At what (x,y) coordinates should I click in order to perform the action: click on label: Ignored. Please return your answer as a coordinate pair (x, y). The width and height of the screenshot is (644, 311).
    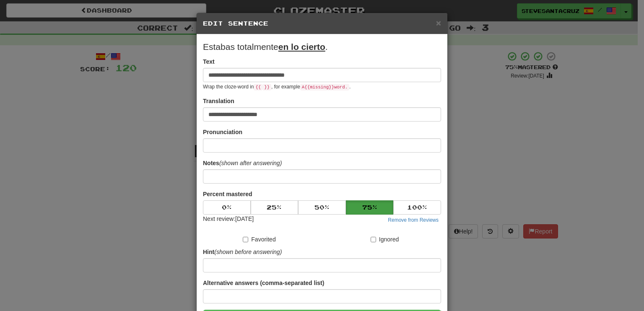
    Looking at the image, I should click on (384, 239).